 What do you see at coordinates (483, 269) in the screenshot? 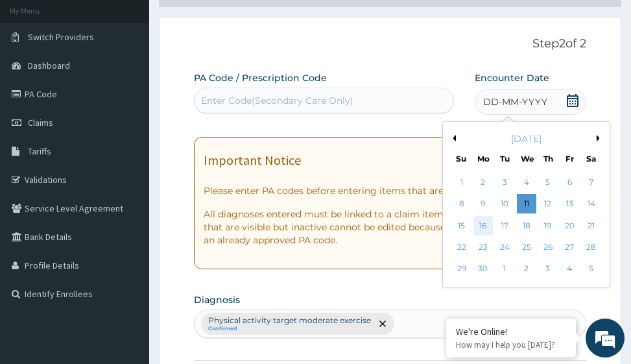
I see `div: Choose Monday, June 30th, 2025` at bounding box center [483, 269].